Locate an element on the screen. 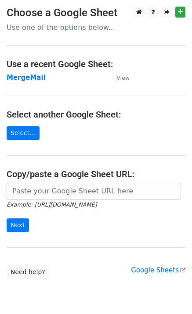 Image resolution: width=192 pixels, height=314 pixels. strong: MergeMail is located at coordinates (26, 78).